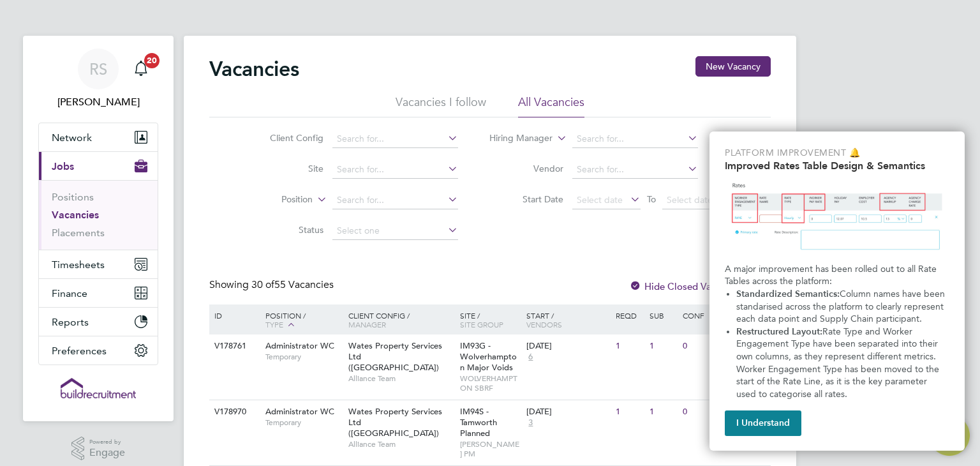 This screenshot has width=980, height=466. What do you see at coordinates (837, 153) in the screenshot?
I see `p: Platform Improvement 🔔` at bounding box center [837, 153].